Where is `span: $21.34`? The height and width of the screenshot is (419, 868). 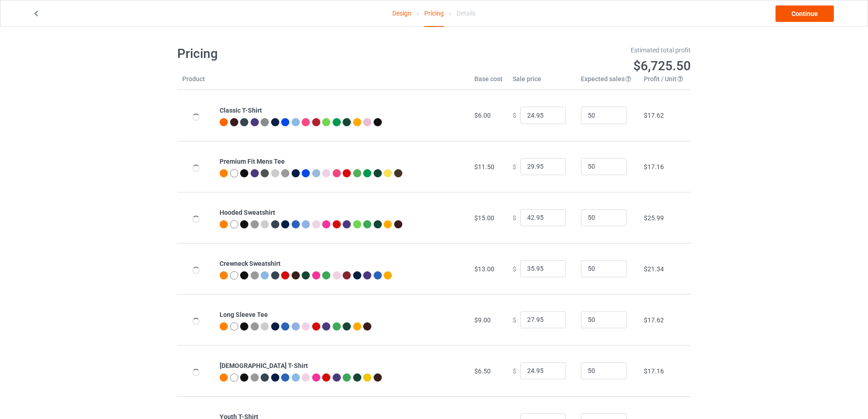 span: $21.34 is located at coordinates (654, 269).